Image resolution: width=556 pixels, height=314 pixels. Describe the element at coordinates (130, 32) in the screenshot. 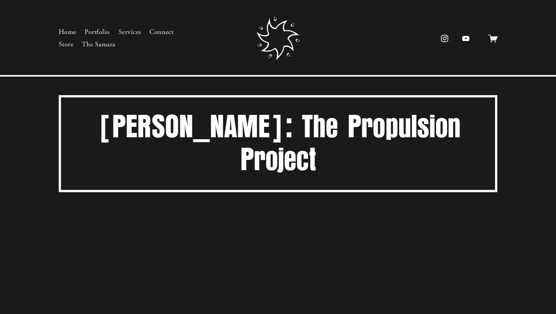

I see `a: Services` at that location.